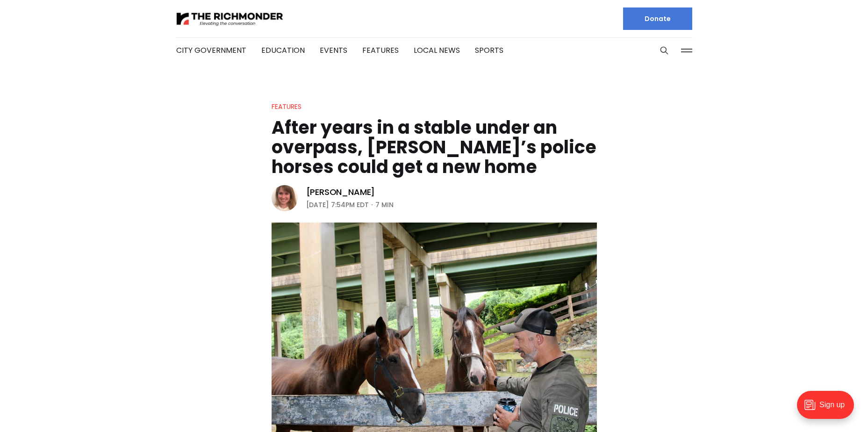 The image size is (868, 432). Describe the element at coordinates (437, 50) in the screenshot. I see `a: Local News` at that location.